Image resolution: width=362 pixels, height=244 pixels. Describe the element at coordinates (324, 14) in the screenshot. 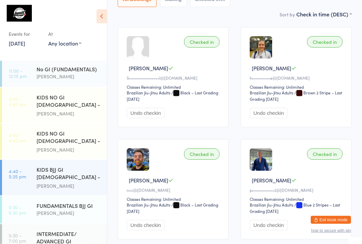

I see `div: Check in time (DESC)` at that location.